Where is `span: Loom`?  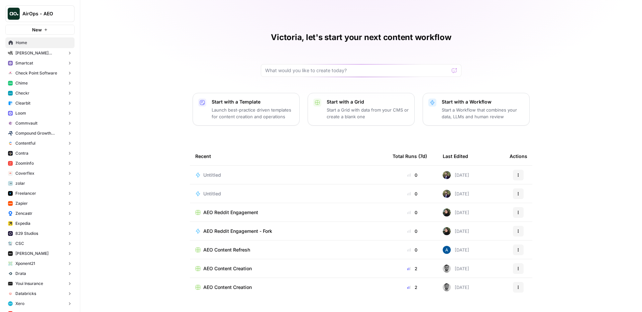 span: Loom is located at coordinates (21, 113).